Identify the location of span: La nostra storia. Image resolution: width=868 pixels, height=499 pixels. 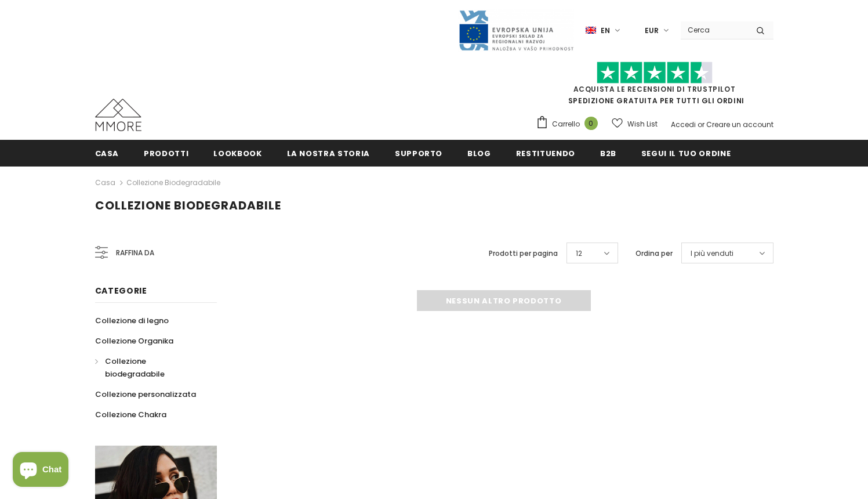
(328, 153).